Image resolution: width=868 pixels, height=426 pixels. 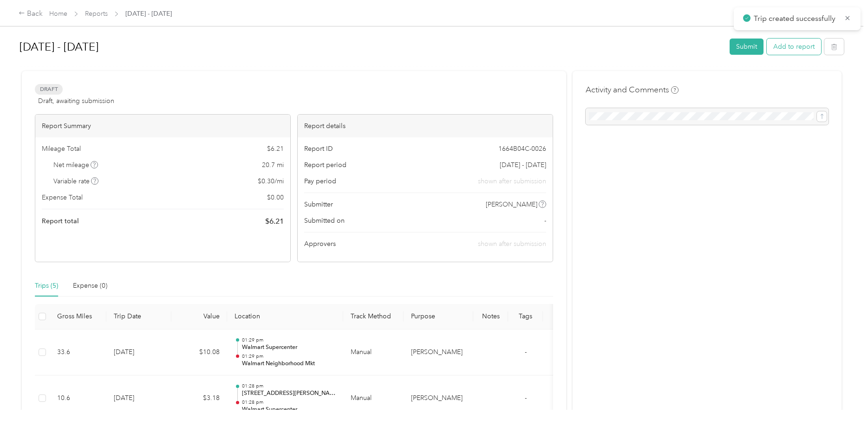 I want to click on h4: Activity and Comments, so click(x=632, y=89).